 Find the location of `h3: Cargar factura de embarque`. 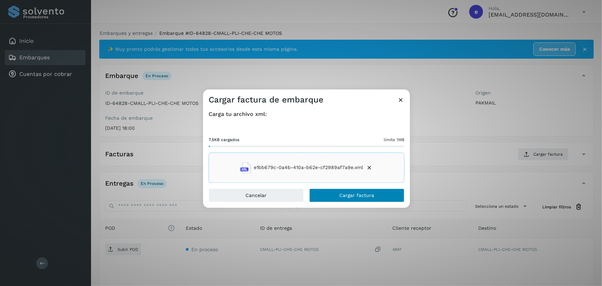

h3: Cargar factura de embarque is located at coordinates (266, 100).